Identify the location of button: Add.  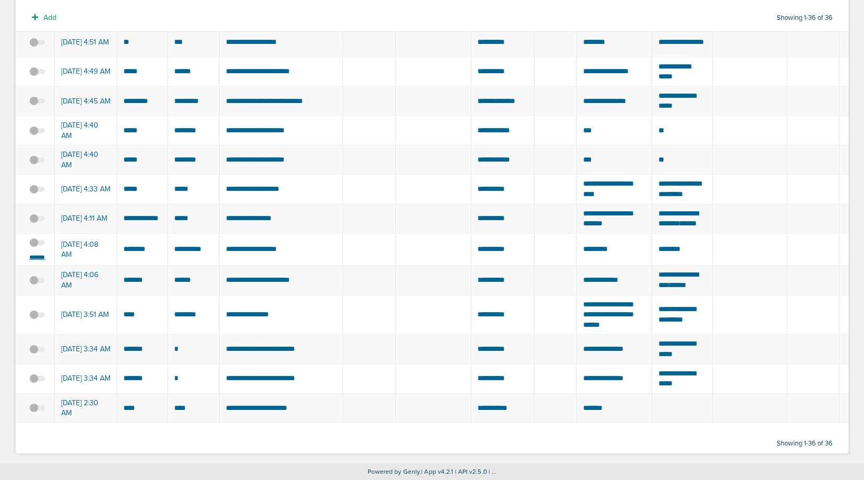
(44, 17).